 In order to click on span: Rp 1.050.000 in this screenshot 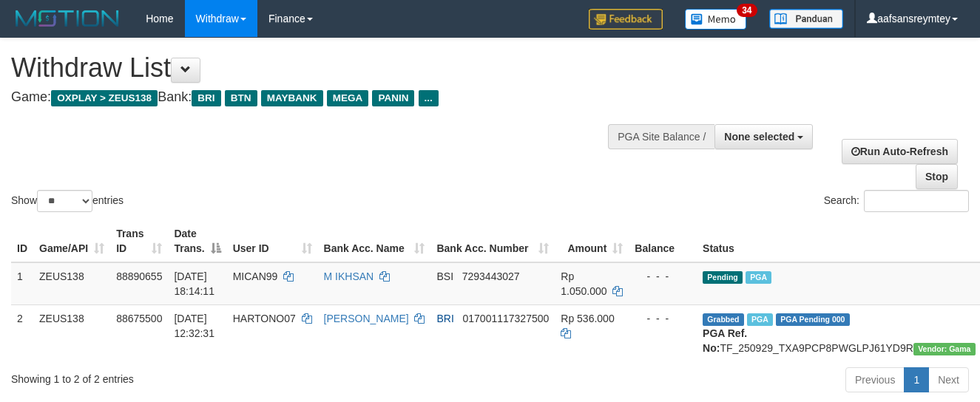, I will do `click(584, 283)`.